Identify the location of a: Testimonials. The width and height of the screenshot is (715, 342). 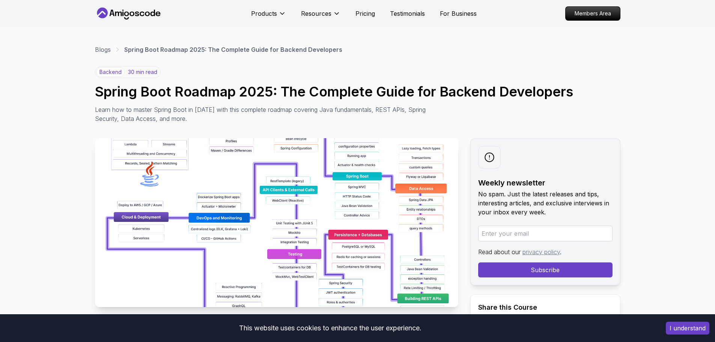
(407, 14).